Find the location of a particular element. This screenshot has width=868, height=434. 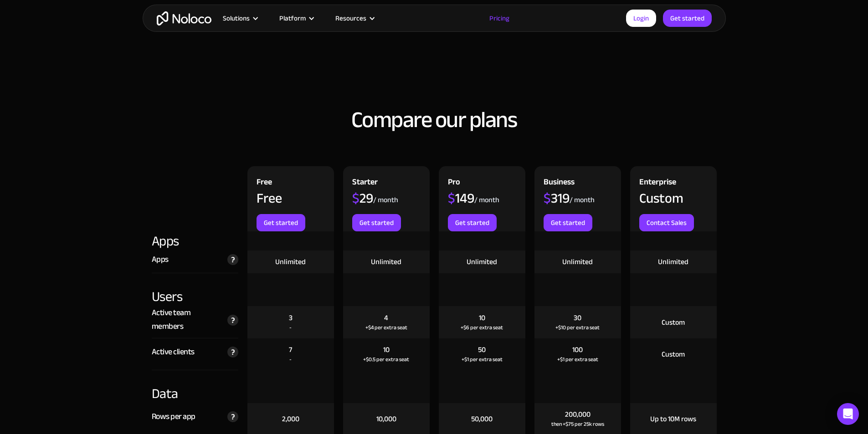

div: +$0.5 per extra seat is located at coordinates (386, 359).